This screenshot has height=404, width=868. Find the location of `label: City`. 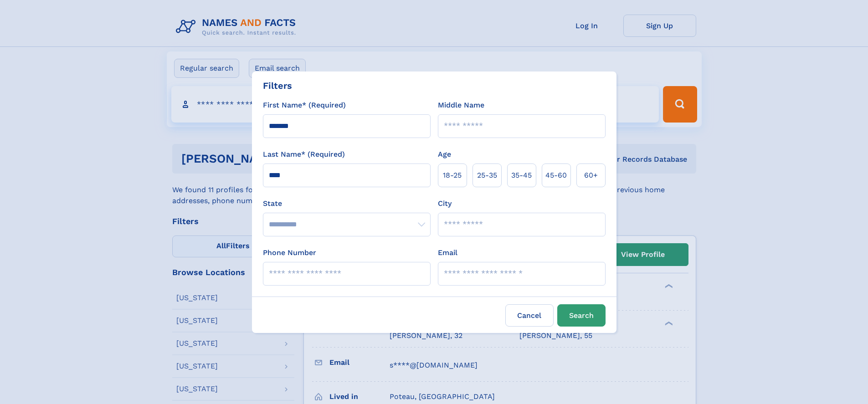

label: City is located at coordinates (445, 203).